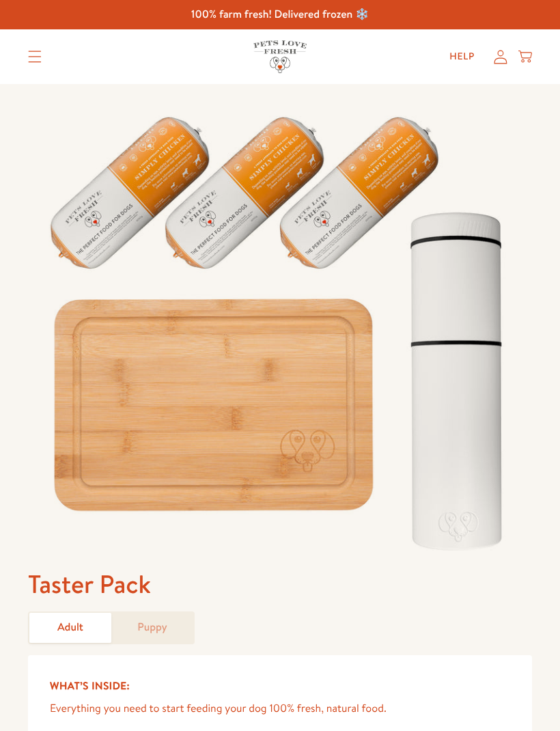 This screenshot has width=560, height=731. What do you see at coordinates (70, 627) in the screenshot?
I see `a: Adult` at bounding box center [70, 627].